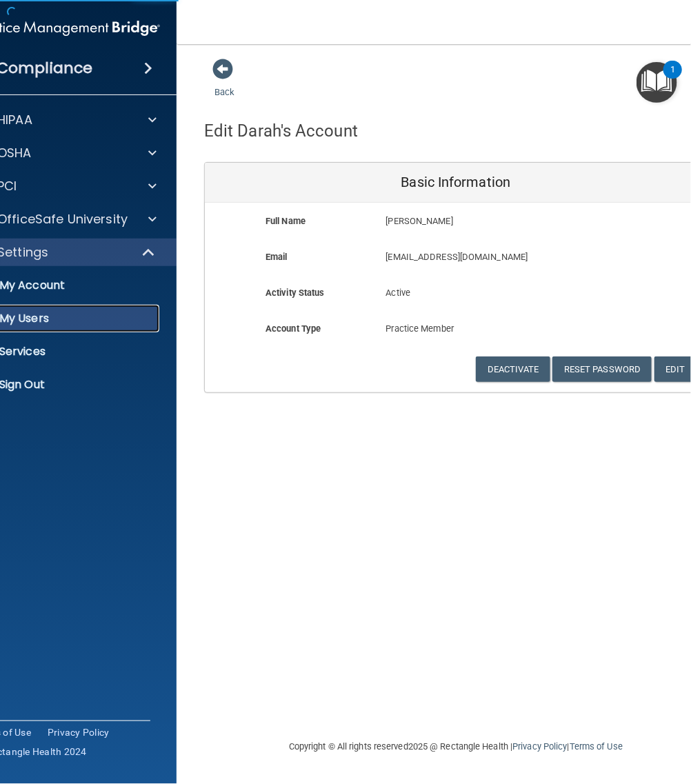 The width and height of the screenshot is (691, 784). Describe the element at coordinates (224, 84) in the screenshot. I see `a: Back` at that location.